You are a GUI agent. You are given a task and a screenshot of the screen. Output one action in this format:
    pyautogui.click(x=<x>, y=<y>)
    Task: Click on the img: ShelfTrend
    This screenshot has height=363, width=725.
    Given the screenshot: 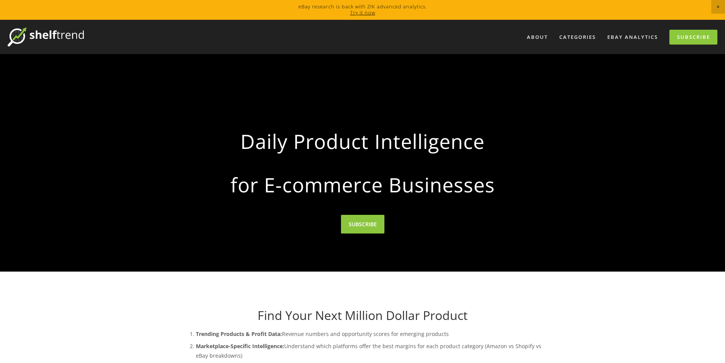 What is the action you would take?
    pyautogui.click(x=46, y=37)
    